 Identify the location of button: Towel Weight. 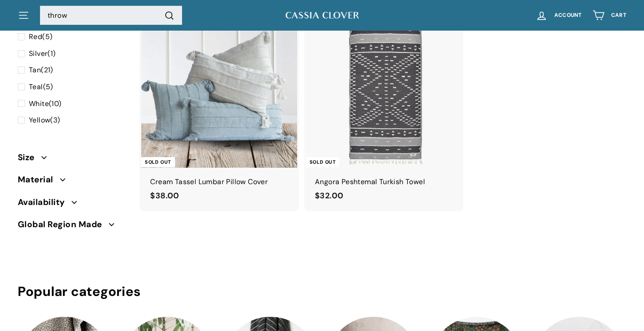
(72, 249).